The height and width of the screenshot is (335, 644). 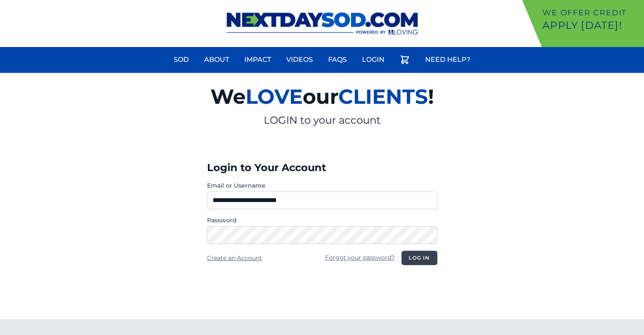 I want to click on label: Password, so click(x=322, y=220).